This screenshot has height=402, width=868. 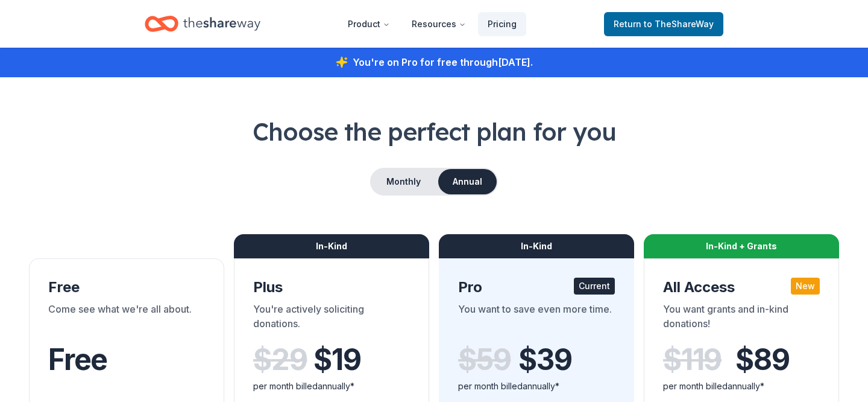 I want to click on a: Returnto TheShareWay, so click(x=663, y=24).